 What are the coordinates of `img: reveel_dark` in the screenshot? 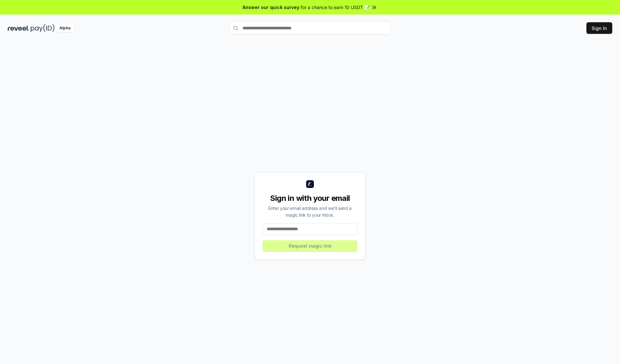 It's located at (19, 28).